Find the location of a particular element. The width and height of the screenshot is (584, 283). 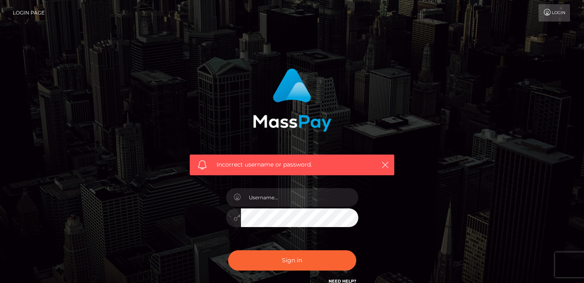

input: Username... is located at coordinates (300, 197).